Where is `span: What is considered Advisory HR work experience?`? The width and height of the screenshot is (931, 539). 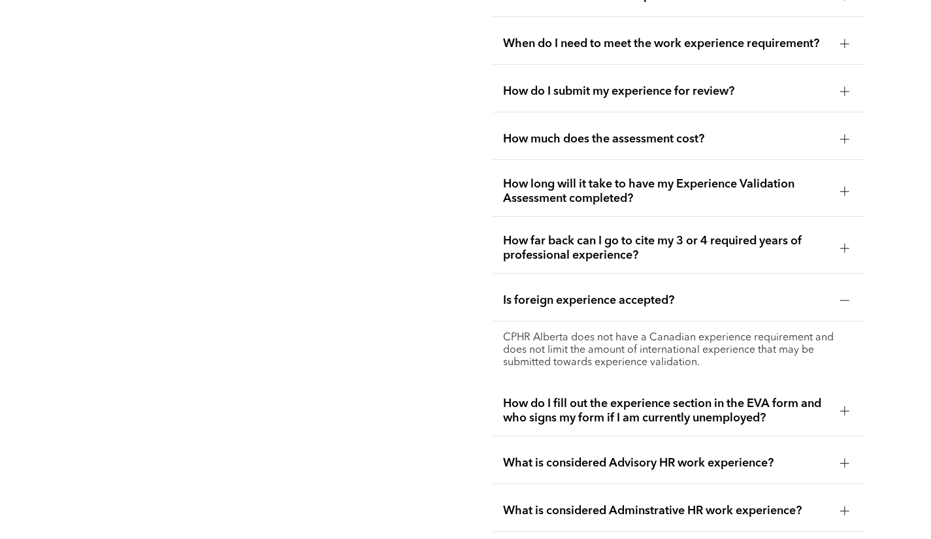 span: What is considered Advisory HR work experience? is located at coordinates (666, 463).